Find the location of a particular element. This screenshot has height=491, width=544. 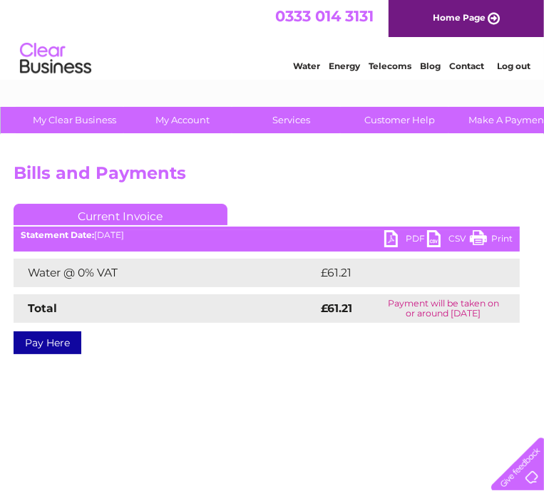

a: Customer Help is located at coordinates (399, 120).